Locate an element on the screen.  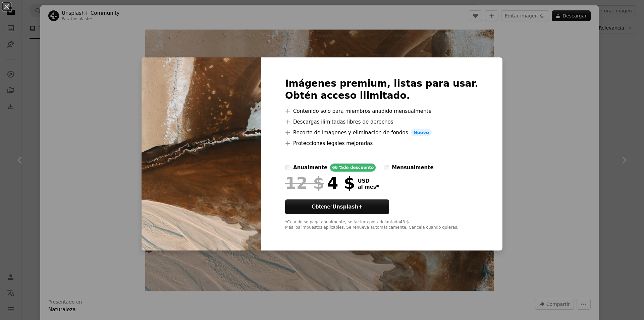
div: 66 % de descuento is located at coordinates (353, 167).